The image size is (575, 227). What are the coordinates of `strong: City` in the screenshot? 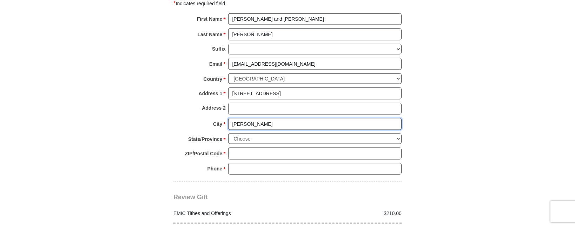 It's located at (218, 124).